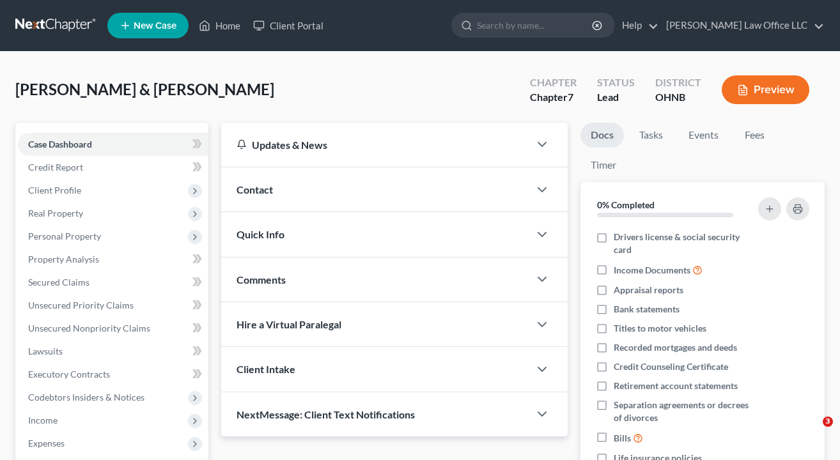 This screenshot has height=460, width=840. What do you see at coordinates (260, 234) in the screenshot?
I see `span: Quick Info` at bounding box center [260, 234].